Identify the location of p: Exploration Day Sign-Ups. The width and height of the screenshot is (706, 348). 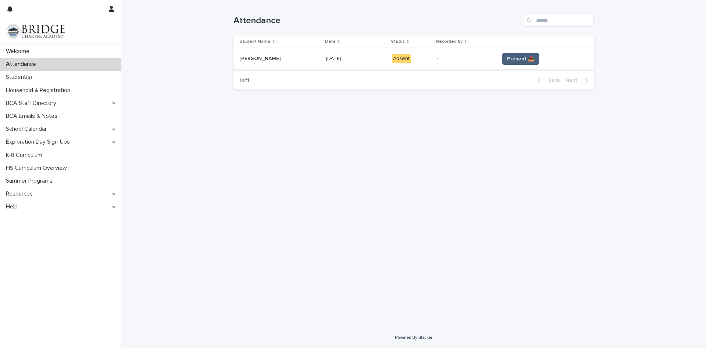
(39, 142).